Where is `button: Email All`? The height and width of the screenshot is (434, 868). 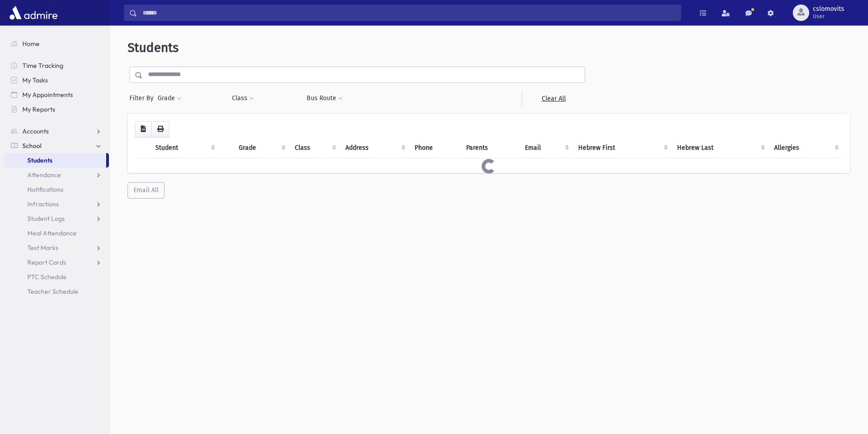
button: Email All is located at coordinates (145, 190).